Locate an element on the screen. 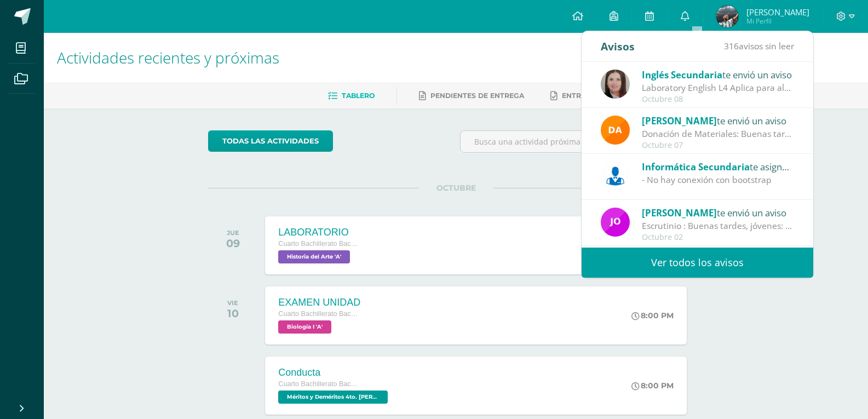  div: 09 is located at coordinates (233, 243).